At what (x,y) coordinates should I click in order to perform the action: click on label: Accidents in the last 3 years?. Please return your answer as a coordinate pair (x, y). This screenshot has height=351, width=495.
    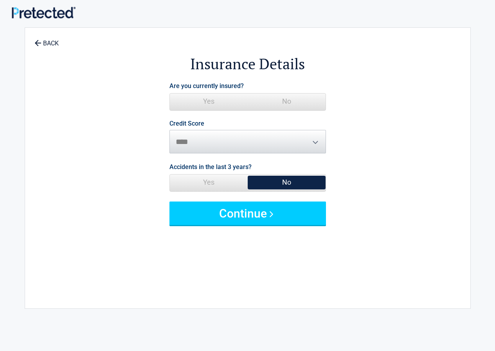
    Looking at the image, I should click on (211, 167).